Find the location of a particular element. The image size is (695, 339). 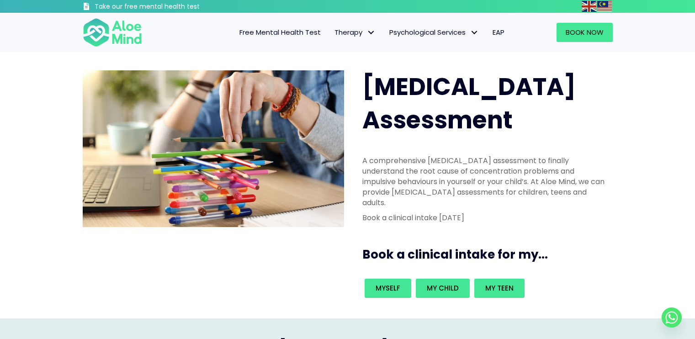

span: Myself is located at coordinates (388, 288).